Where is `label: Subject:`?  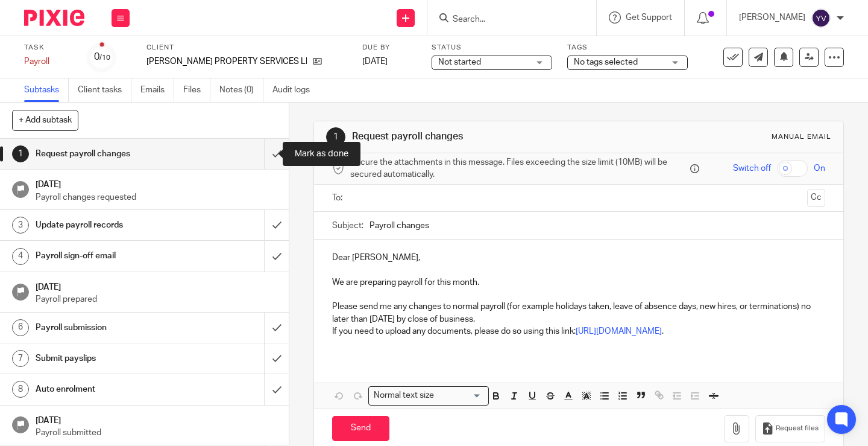
label: Subject: is located at coordinates (348, 226).